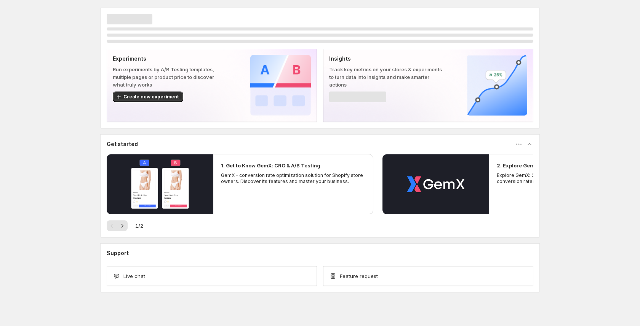 The width and height of the screenshot is (640, 326). I want to click on span: Live chat, so click(134, 276).